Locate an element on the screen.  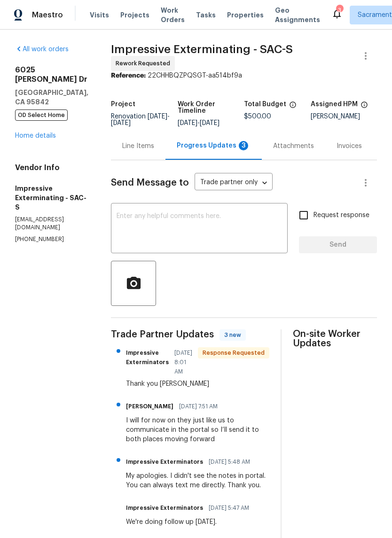
span: Response Requested is located at coordinates (234, 353).